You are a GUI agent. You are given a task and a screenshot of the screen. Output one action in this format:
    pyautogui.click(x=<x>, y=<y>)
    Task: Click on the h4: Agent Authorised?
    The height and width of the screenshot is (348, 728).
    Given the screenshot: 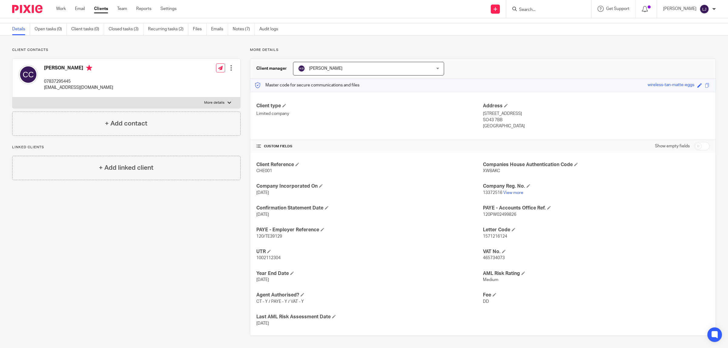 What is the action you would take?
    pyautogui.click(x=369, y=295)
    